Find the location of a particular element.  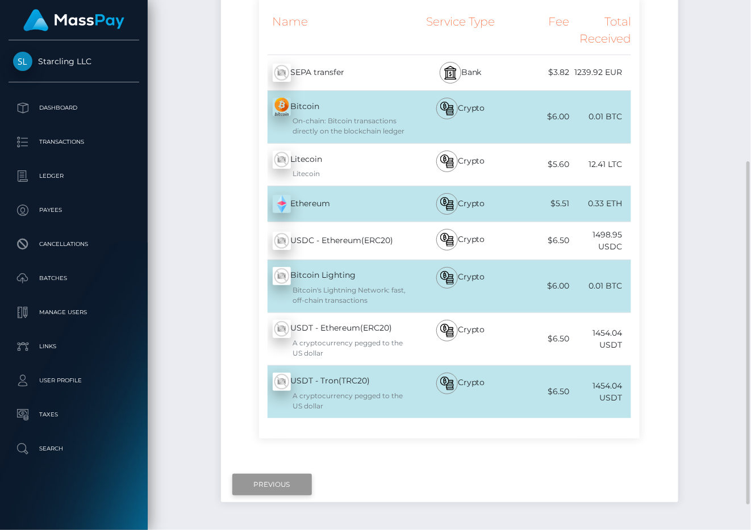

a: Transactions is located at coordinates (74, 142).